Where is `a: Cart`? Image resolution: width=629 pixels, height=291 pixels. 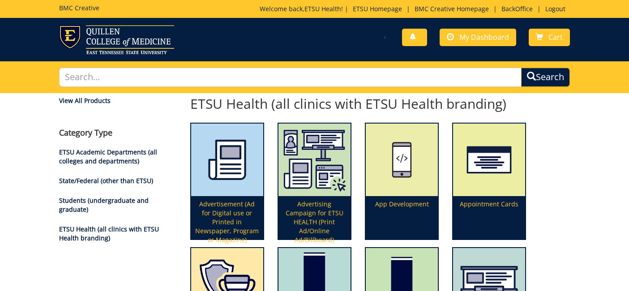
a: Cart is located at coordinates (550, 37).